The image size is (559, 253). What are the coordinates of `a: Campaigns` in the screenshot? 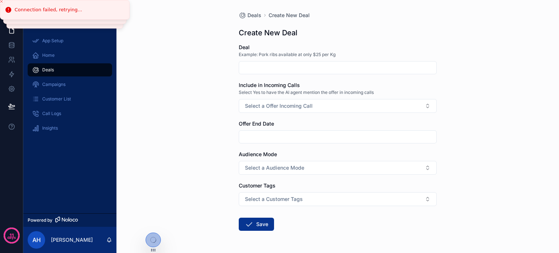 It's located at (70, 84).